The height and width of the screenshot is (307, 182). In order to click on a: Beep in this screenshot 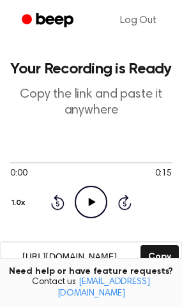, I will do `click(49, 20)`.